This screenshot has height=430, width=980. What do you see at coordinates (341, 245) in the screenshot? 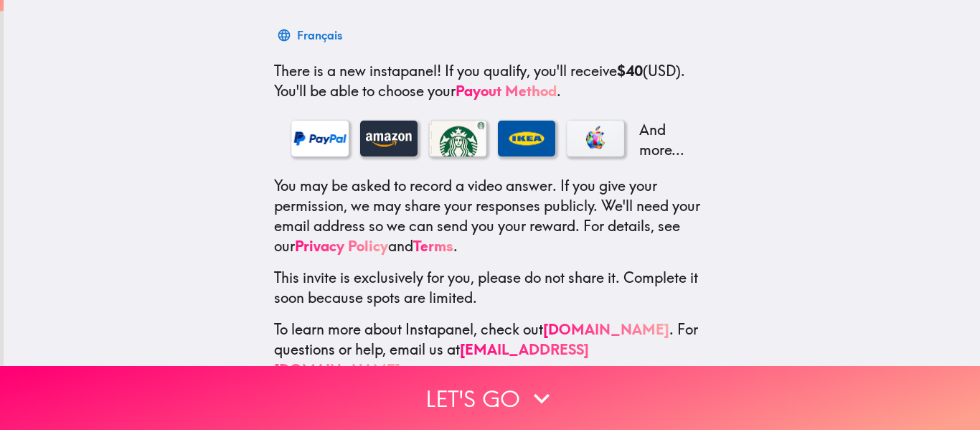
I see `a: Privacy Policy` at bounding box center [341, 245].